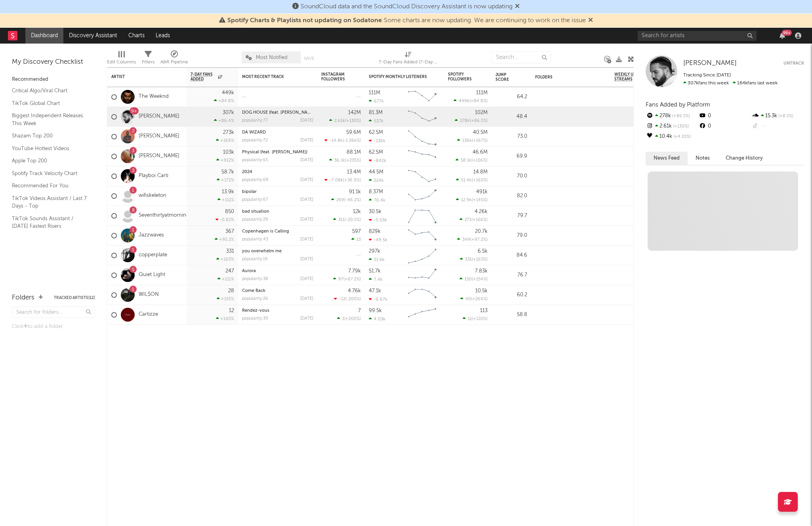 The width and height of the screenshot is (812, 526). What do you see at coordinates (480, 279) in the screenshot?
I see `span: +154 %` at bounding box center [480, 279].